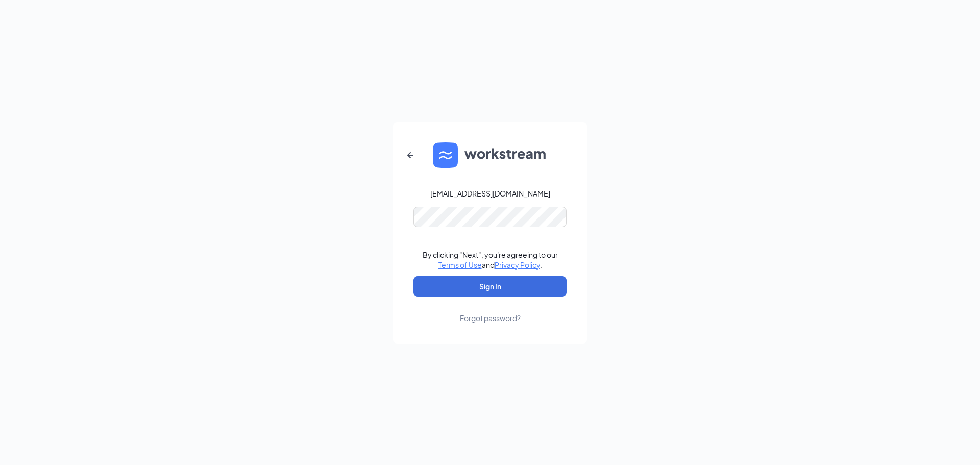  Describe the element at coordinates (490, 318) in the screenshot. I see `div: Forgot password?` at that location.